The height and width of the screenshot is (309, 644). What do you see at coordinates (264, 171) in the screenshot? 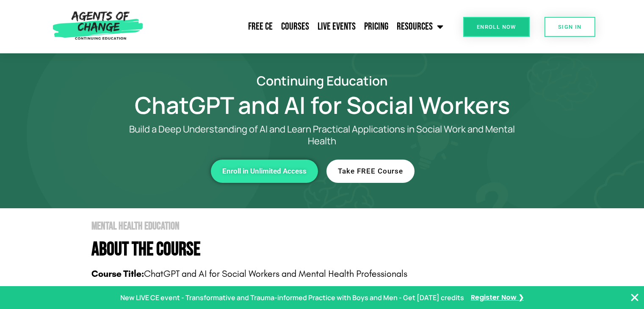
I see `span: Enroll in Unlimited Access` at bounding box center [264, 171].